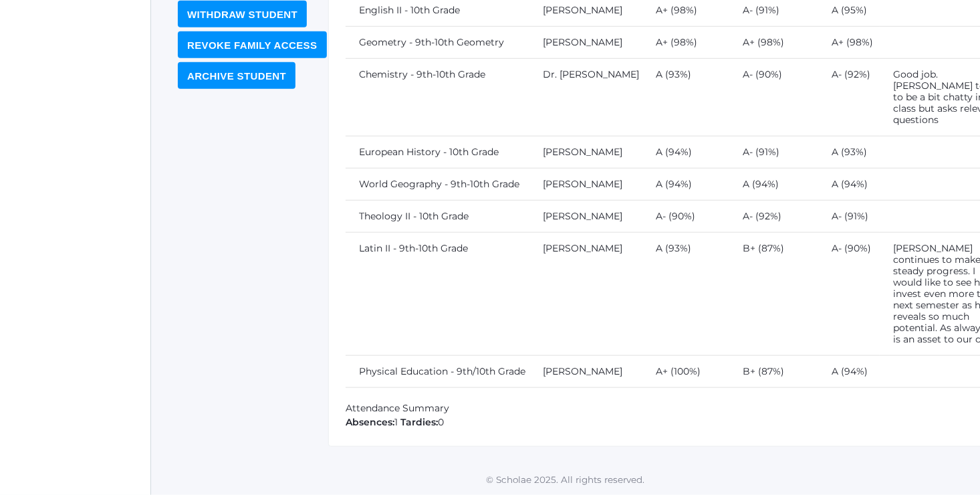  What do you see at coordinates (442, 371) in the screenshot?
I see `a: Physical Education - 9th/10th Grade` at bounding box center [442, 371].